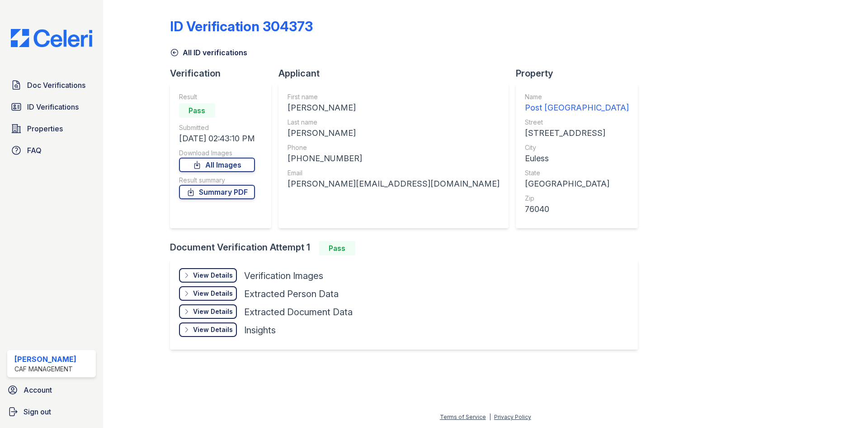  I want to click on a: All ID verifications, so click(208, 52).